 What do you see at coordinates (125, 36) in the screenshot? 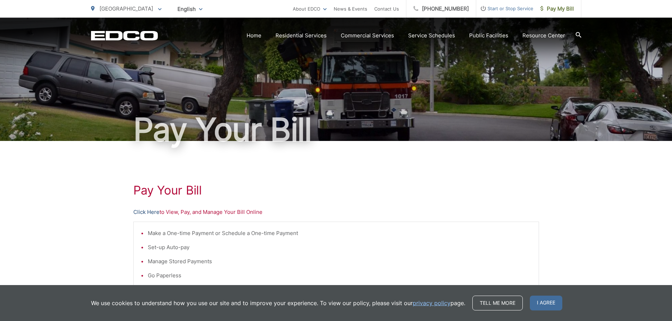
I see `a: EDCD logo. Return to the homepage.` at bounding box center [125, 36].